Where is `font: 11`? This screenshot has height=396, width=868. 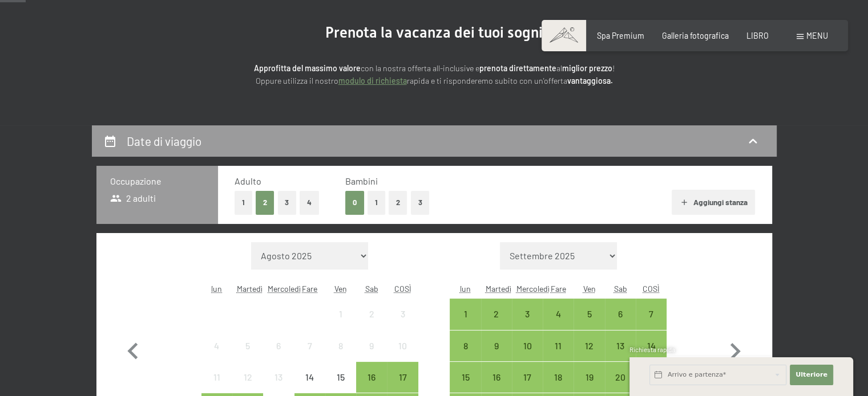 font: 11 is located at coordinates (217, 376).